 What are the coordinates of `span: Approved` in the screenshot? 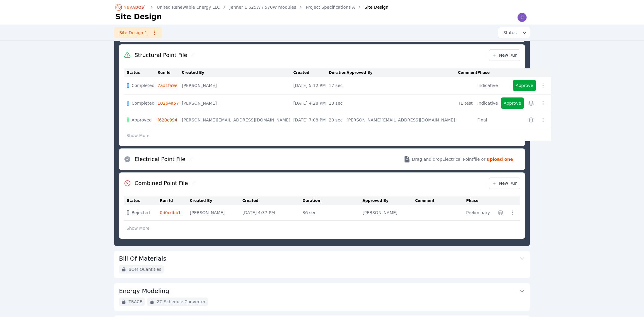 It's located at (142, 120).